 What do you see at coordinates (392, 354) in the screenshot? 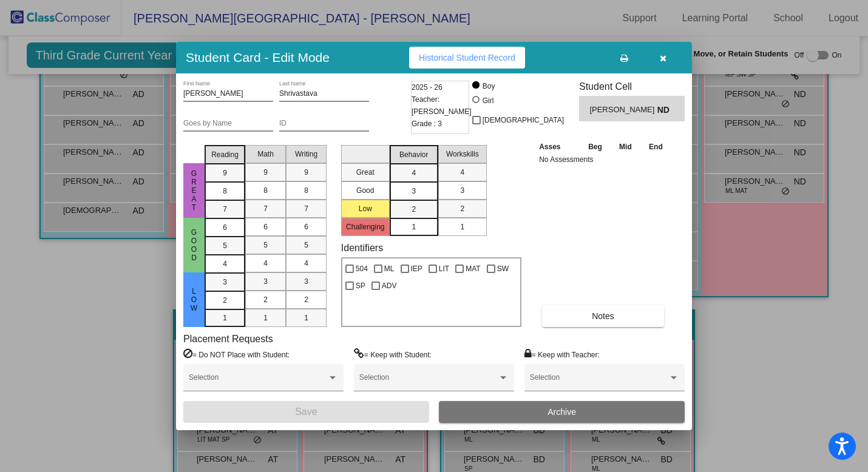
I see `label: = Keep with Student:` at bounding box center [392, 354].